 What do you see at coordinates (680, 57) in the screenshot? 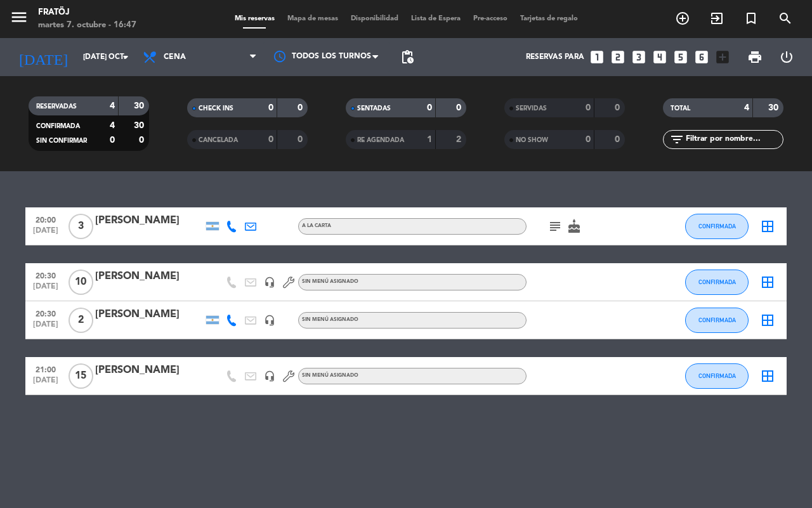
I see `i: looks_5` at bounding box center [680, 57].